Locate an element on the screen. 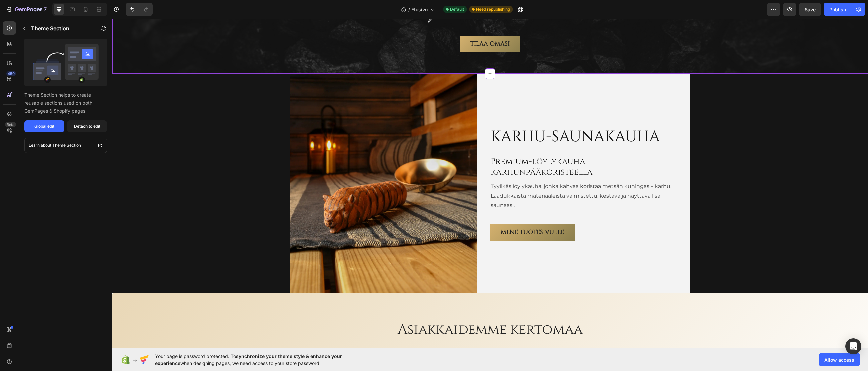 Image resolution: width=868 pixels, height=371 pixels. p: Theme Section helps to create reusable sections used on both GemPages & Shopify pages is located at coordinates (66, 103).